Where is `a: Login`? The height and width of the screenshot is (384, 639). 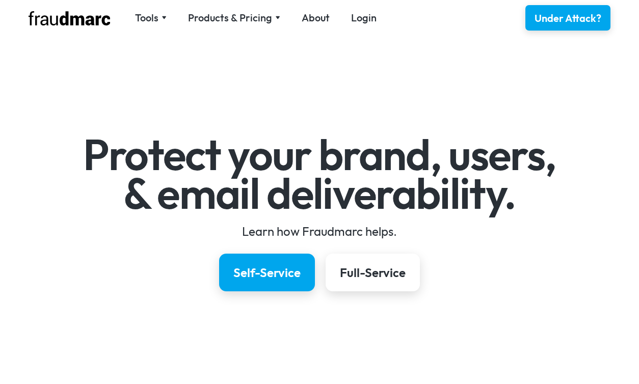 a: Login is located at coordinates (364, 18).